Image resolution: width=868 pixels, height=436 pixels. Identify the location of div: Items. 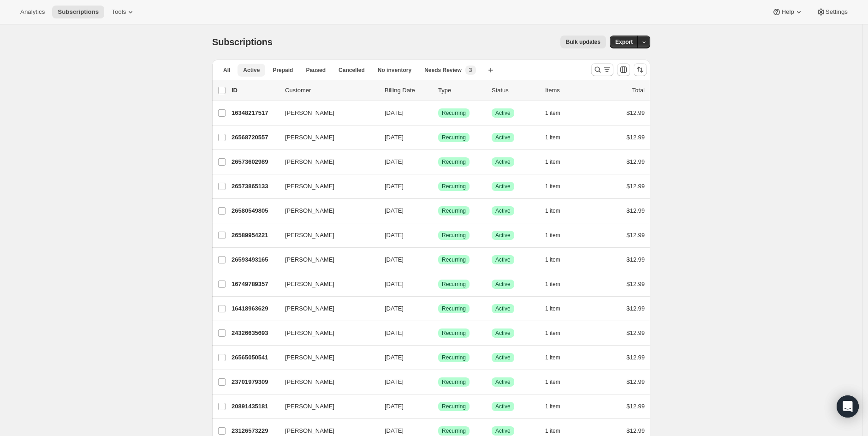
(569, 91).